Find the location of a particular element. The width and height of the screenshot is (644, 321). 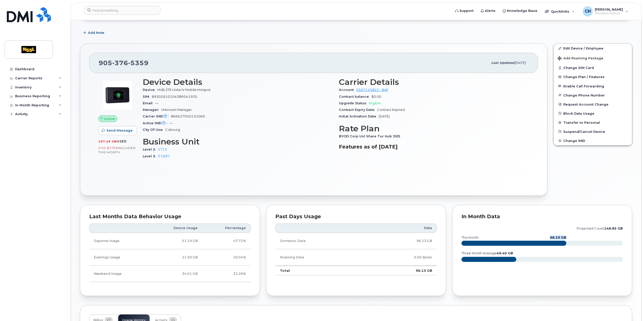

span: 905 is located at coordinates (123, 63).